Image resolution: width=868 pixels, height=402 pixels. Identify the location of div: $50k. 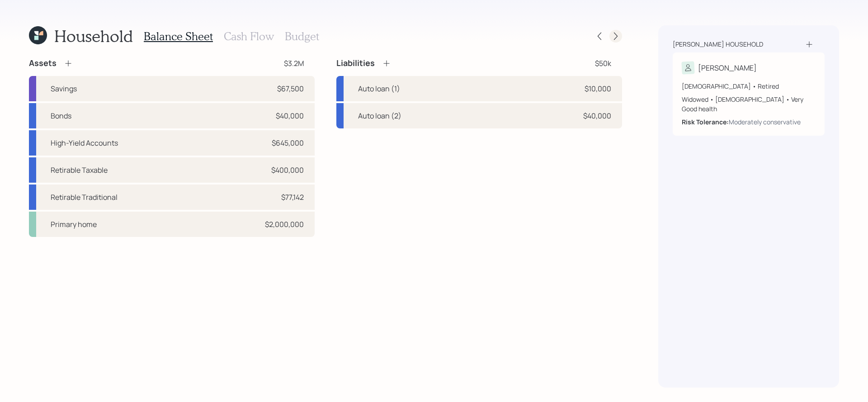
(604, 63).